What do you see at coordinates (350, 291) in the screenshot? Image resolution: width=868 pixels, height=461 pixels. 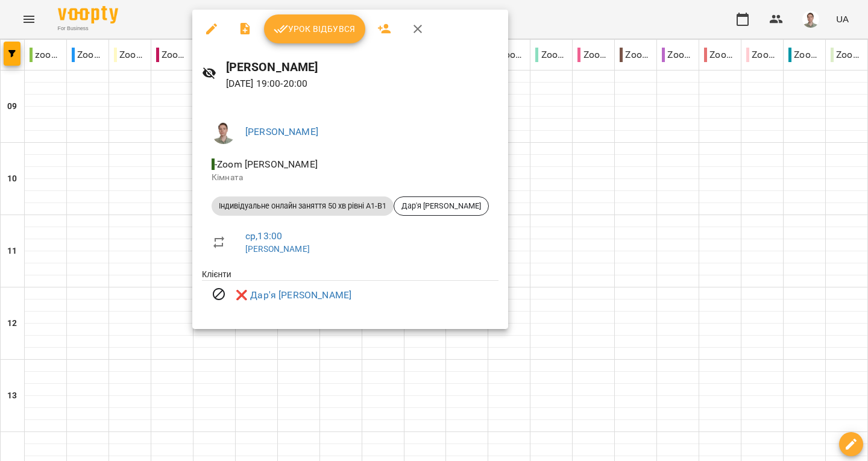 I see `ul: Клієнти` at bounding box center [350, 291].